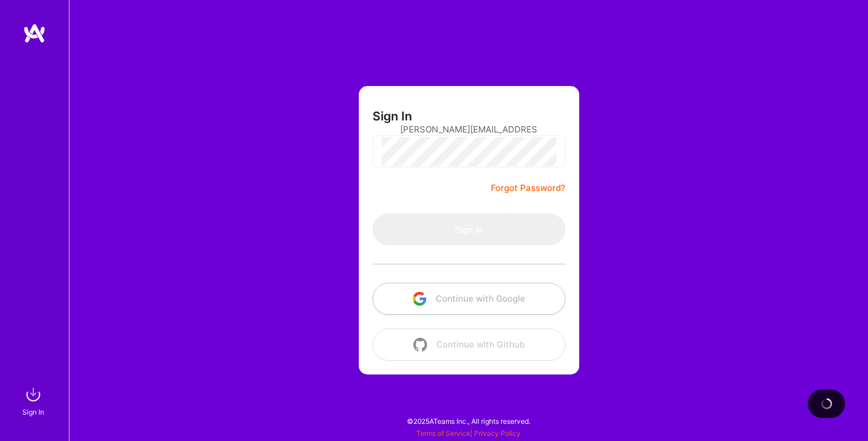 The height and width of the screenshot is (441, 868). Describe the element at coordinates (469, 129) in the screenshot. I see `input: Email...` at that location.